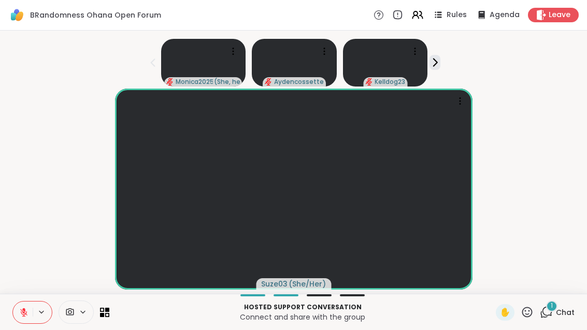  I want to click on span: Aydencossette, so click(299, 82).